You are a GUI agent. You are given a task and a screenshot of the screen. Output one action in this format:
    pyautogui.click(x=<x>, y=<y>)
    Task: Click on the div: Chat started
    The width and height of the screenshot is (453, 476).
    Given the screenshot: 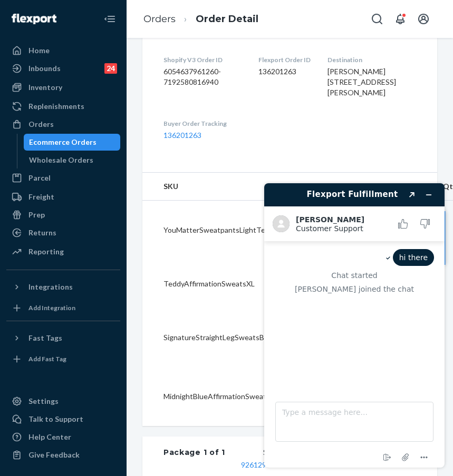 What is the action you would take?
    pyautogui.click(x=98, y=101)
    